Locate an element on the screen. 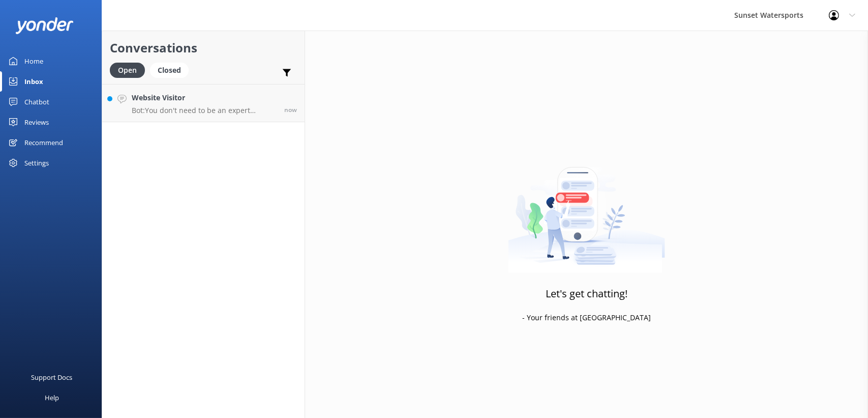 The image size is (868, 418). div: Home is located at coordinates (33, 61).